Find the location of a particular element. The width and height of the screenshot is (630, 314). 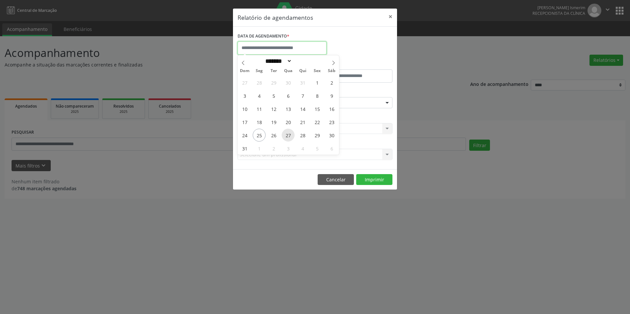

span: Agosto 28, 2025 is located at coordinates (302, 135).